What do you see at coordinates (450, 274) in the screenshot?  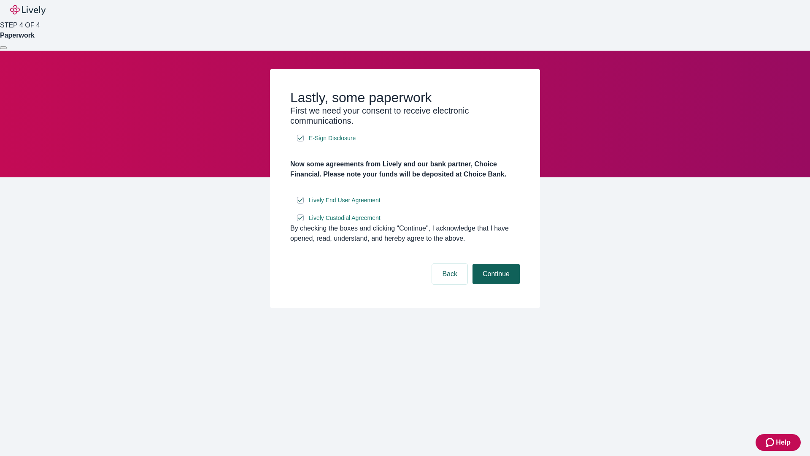 I see `button: Back` at bounding box center [450, 274].